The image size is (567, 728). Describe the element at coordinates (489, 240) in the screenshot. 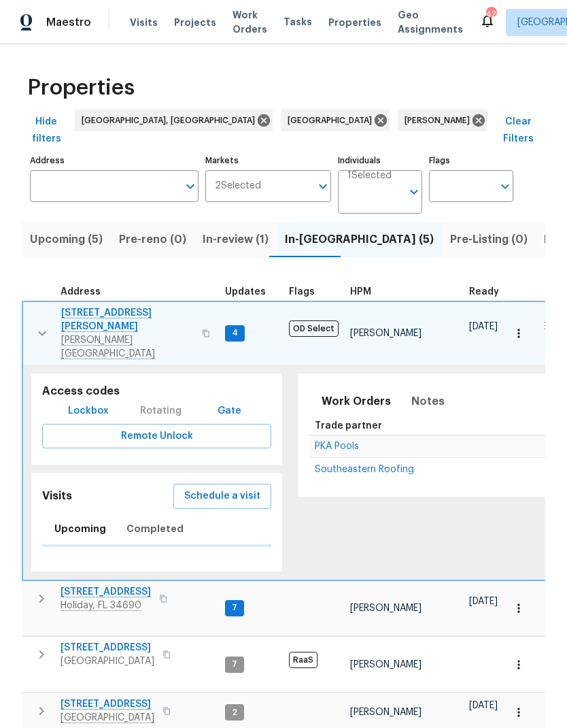

I see `span: Pre-Listing (0)` at that location.